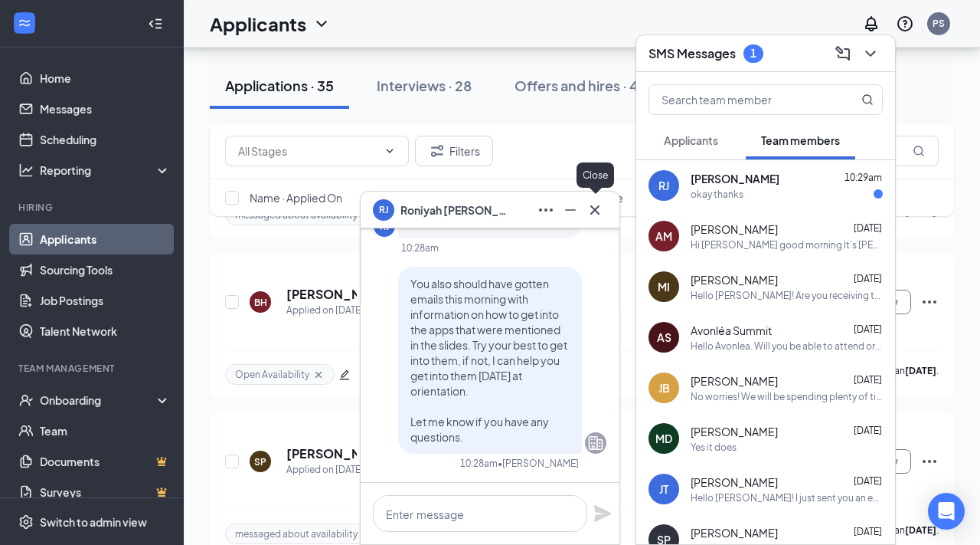 This screenshot has width=980, height=545. Describe the element at coordinates (25, 23) in the screenshot. I see `svg: WorkstreamLogo` at that location.